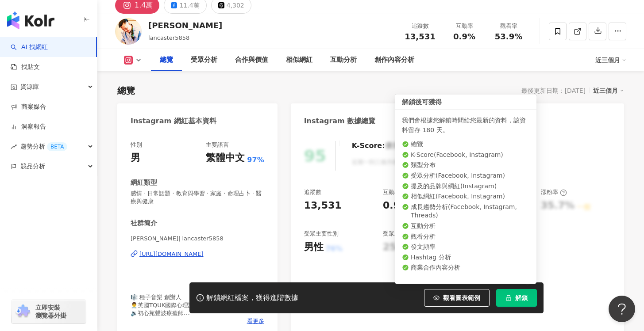 This screenshot has height=331, width=644. Describe the element at coordinates (464, 37) in the screenshot. I see `span: 0.9%` at that location.